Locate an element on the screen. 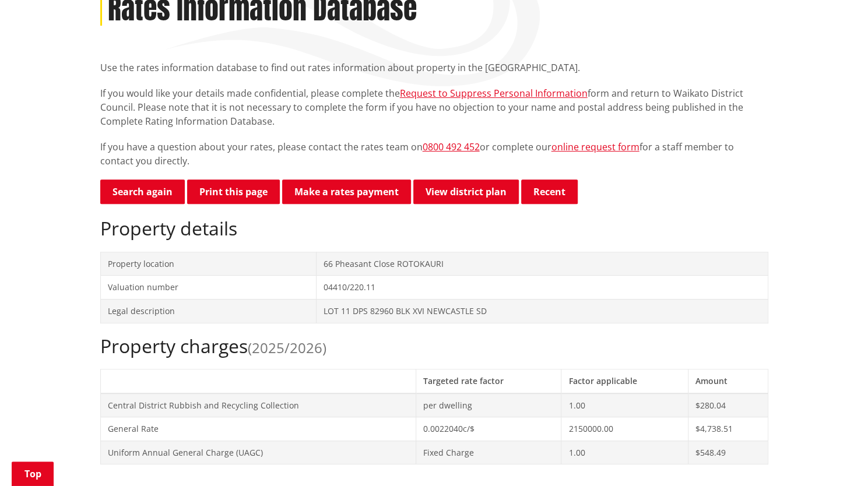  td: Central District Rubbish and Recycling Collection is located at coordinates (257, 406).